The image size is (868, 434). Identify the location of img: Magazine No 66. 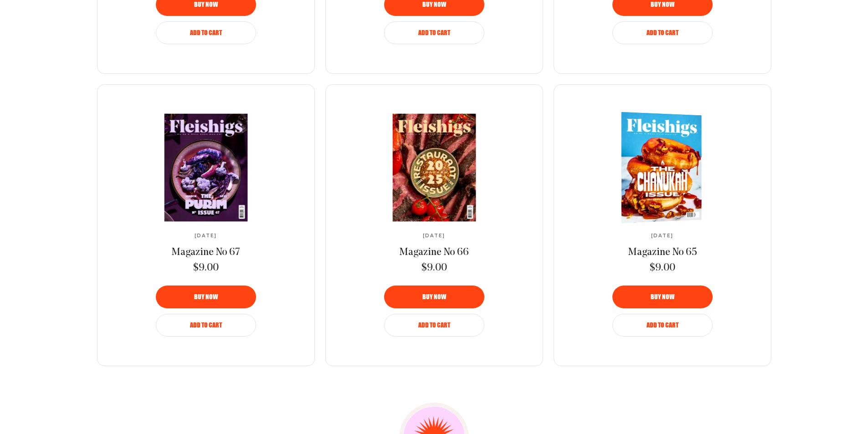
(434, 167).